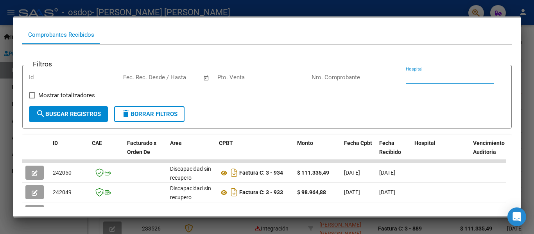 This screenshot has height=234, width=534. Describe the element at coordinates (305, 143) in the screenshot. I see `span: Monto` at that location.